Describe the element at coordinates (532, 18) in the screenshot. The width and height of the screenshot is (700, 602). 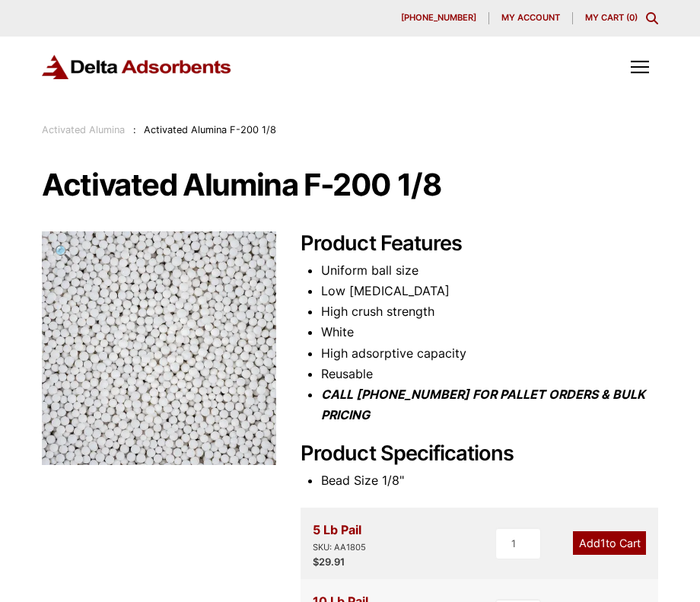
I see `a: My account` at that location.